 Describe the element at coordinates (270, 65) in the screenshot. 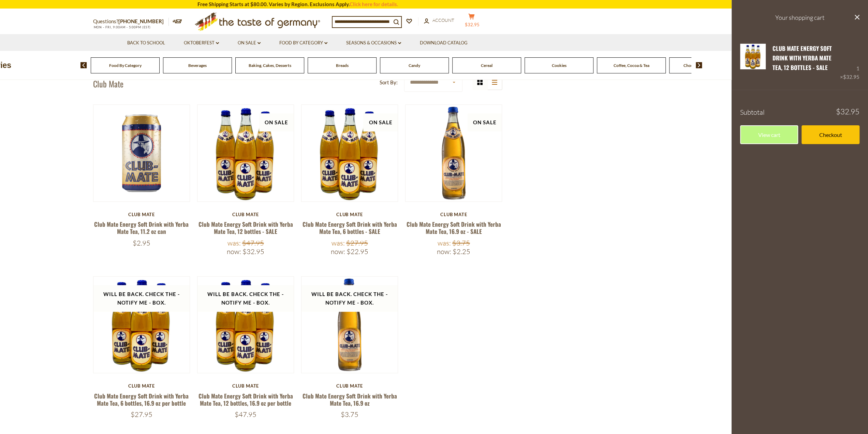

I see `a: Baking, Cakes, Desserts` at that location.